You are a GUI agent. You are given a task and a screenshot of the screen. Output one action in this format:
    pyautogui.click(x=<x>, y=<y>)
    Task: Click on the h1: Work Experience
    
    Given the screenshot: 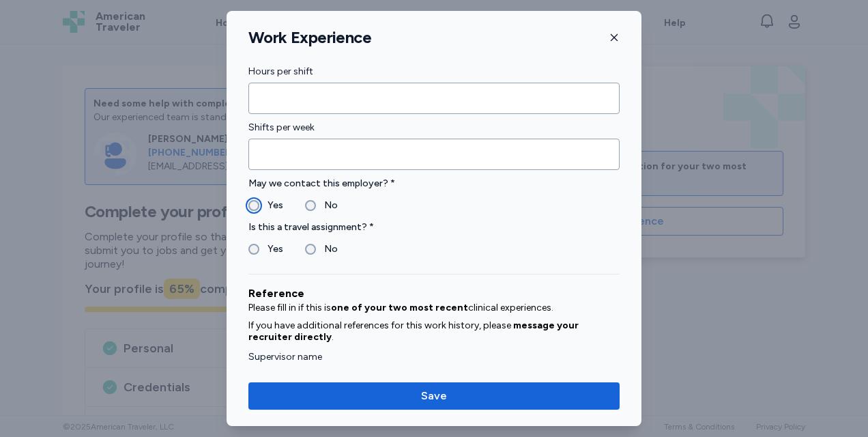 What is the action you would take?
    pyautogui.click(x=309, y=37)
    